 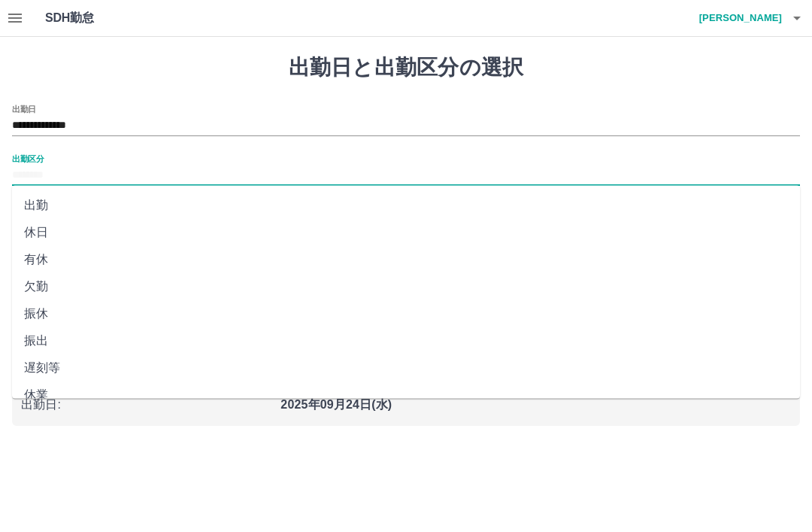 I want to click on li: 振出, so click(x=406, y=341).